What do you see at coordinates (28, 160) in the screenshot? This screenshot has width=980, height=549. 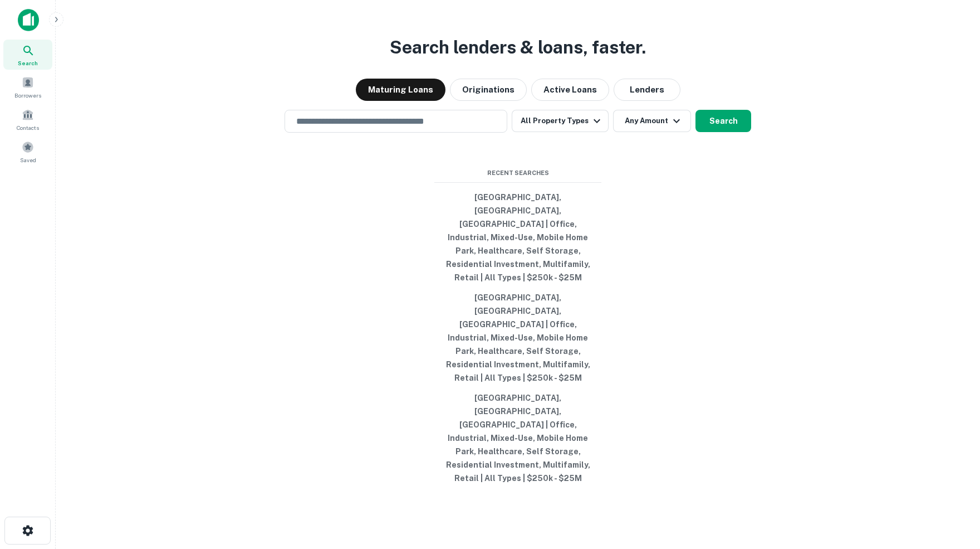 I see `span: Saved` at bounding box center [28, 160].